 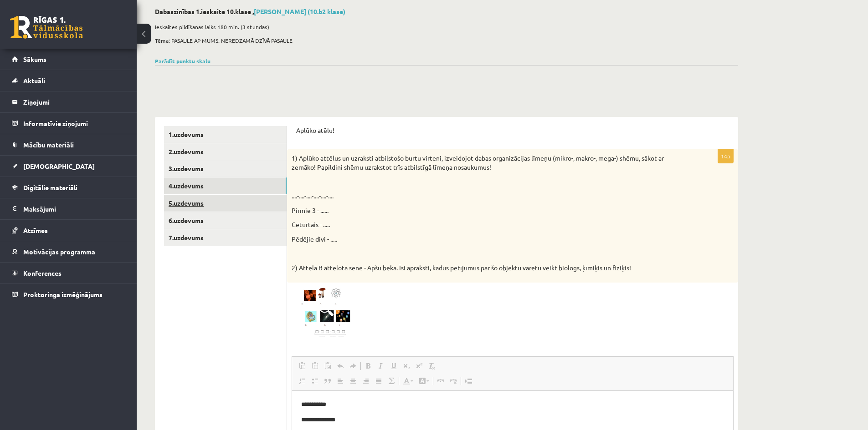 I want to click on a: Informatīvie ziņojumi, so click(x=69, y=123).